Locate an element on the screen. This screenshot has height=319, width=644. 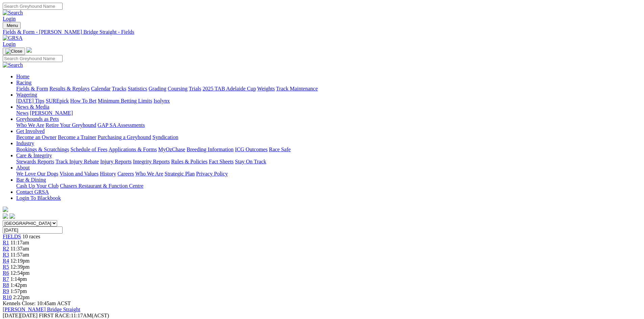
span: R5 is located at coordinates (6, 267).